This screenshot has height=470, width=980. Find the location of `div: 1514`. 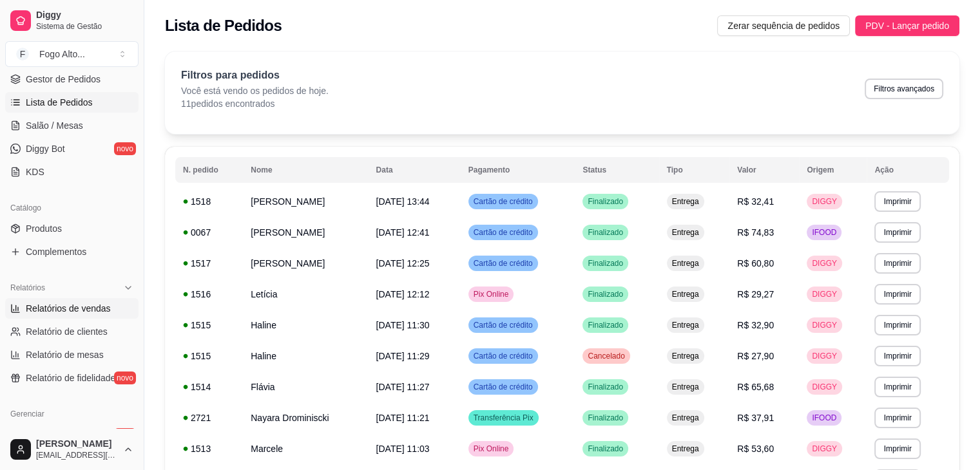

div: 1514 is located at coordinates (209, 387).